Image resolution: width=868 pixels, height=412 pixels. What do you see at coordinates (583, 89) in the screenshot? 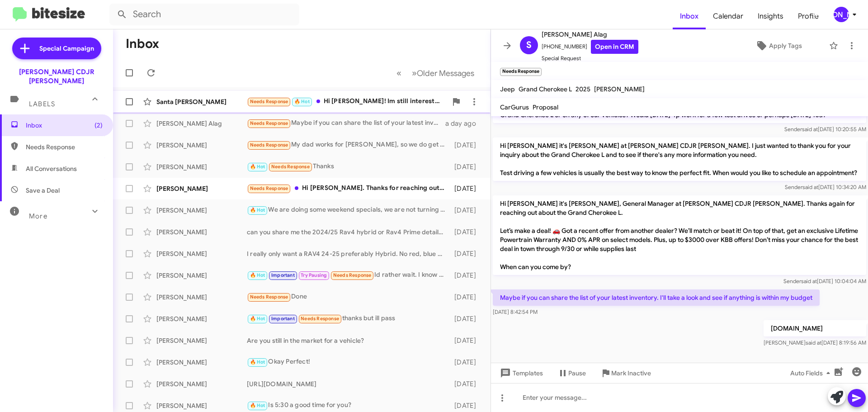
I see `span: 2025` at bounding box center [583, 89].